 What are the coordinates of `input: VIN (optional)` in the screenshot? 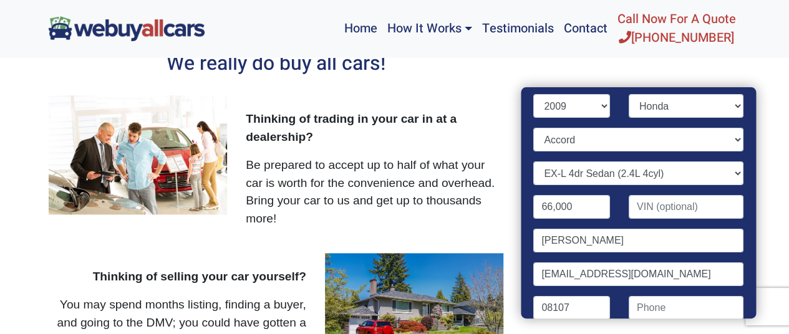 It's located at (686, 207).